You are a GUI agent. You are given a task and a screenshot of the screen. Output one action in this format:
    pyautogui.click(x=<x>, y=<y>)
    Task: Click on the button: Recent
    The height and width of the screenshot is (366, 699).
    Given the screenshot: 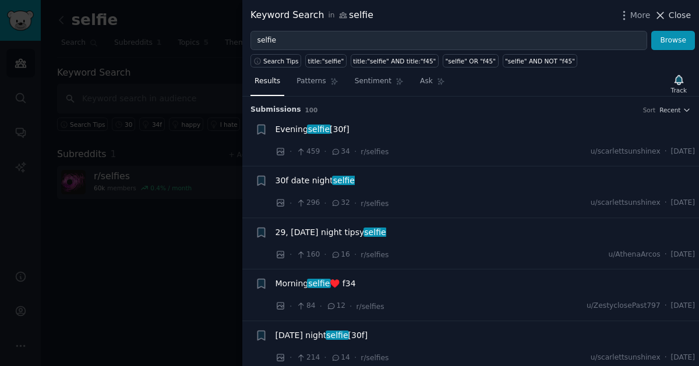 What is the action you would take?
    pyautogui.click(x=675, y=110)
    